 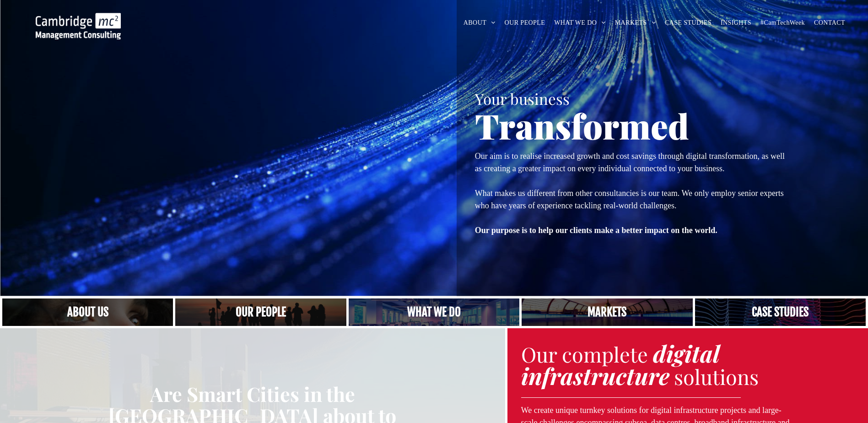 What do you see at coordinates (830, 22) in the screenshot?
I see `a: CONTACT` at bounding box center [830, 22].